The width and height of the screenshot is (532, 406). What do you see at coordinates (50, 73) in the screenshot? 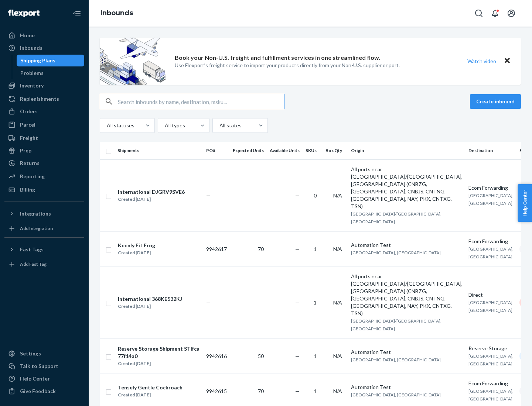
I see `a: Problems` at bounding box center [50, 73].